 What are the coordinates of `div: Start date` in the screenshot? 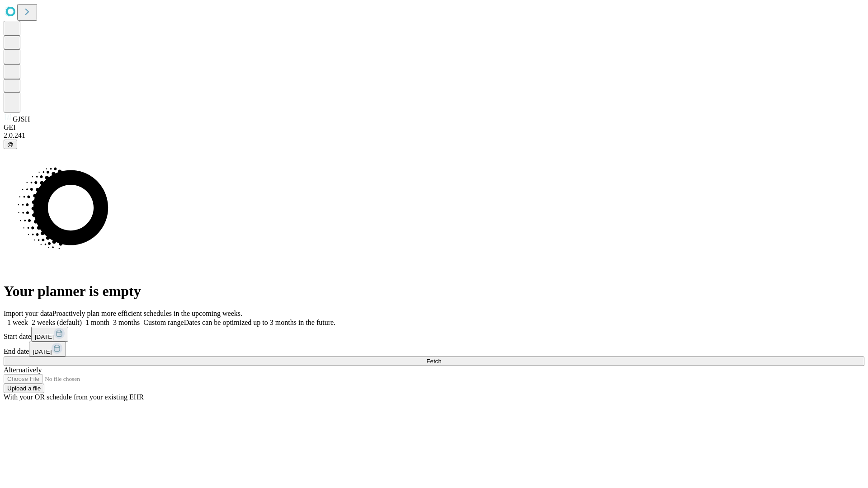 It's located at (434, 334).